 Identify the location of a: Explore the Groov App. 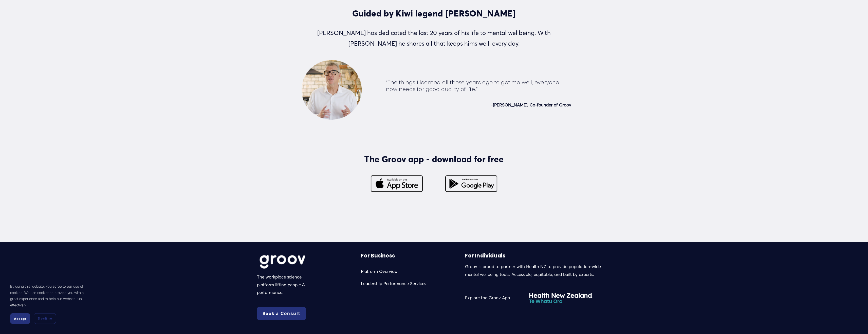
(487, 297).